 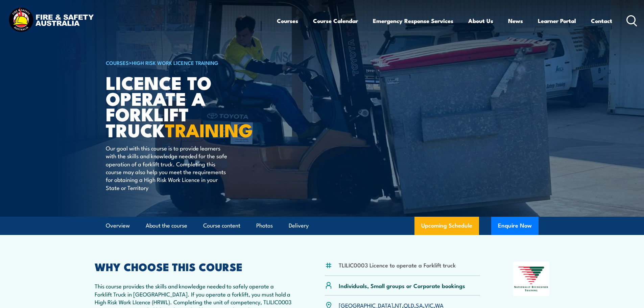 I want to click on a: Course Calendar, so click(x=335, y=20).